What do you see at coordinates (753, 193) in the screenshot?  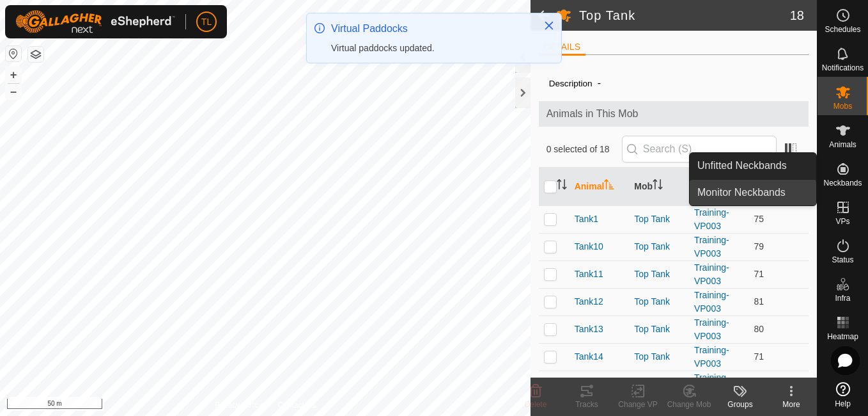 I see `a: Monitor Neckbands` at bounding box center [753, 193].